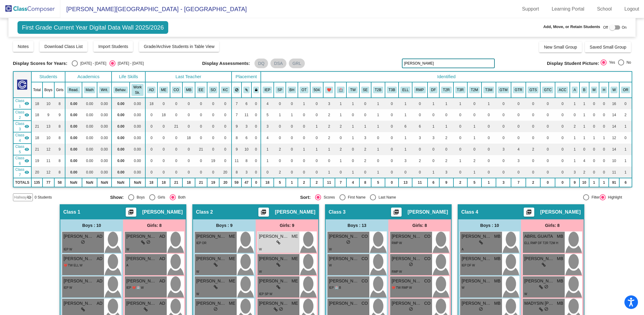 Image resolution: width=644 pixels, height=315 pixels. Describe the element at coordinates (434, 90) in the screenshot. I see `button: DF` at that location.